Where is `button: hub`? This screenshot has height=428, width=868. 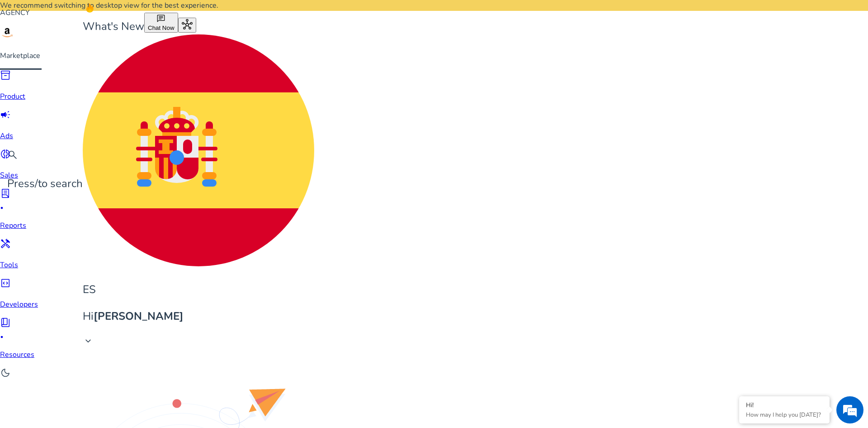
button: hub is located at coordinates (187, 25).